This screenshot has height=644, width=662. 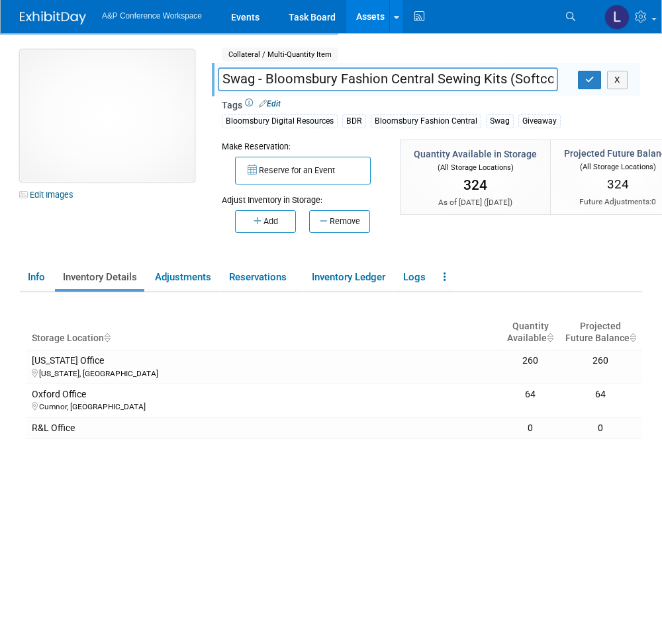 I want to click on div: Make Reservation:, so click(x=300, y=146).